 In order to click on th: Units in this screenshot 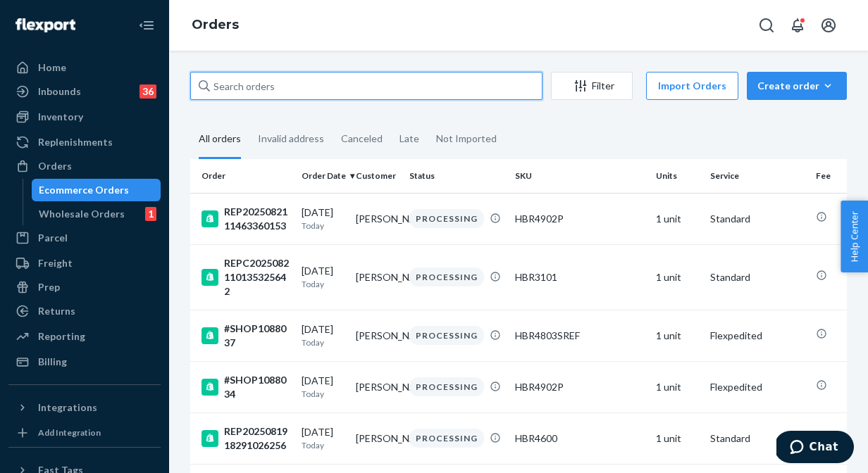, I will do `click(677, 176)`.